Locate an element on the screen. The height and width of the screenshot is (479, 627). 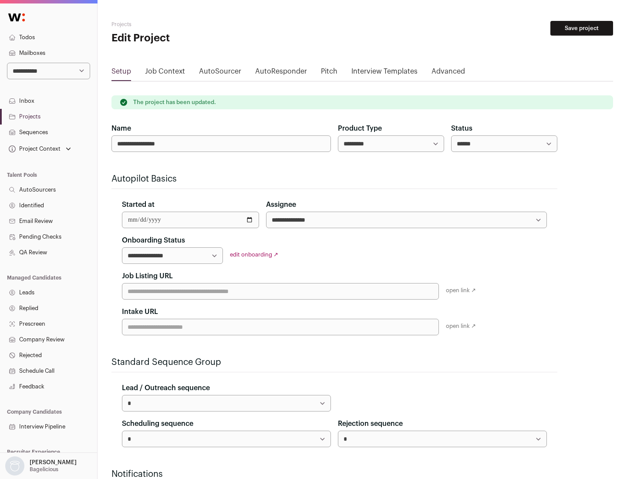
button: Save project is located at coordinates (582, 28).